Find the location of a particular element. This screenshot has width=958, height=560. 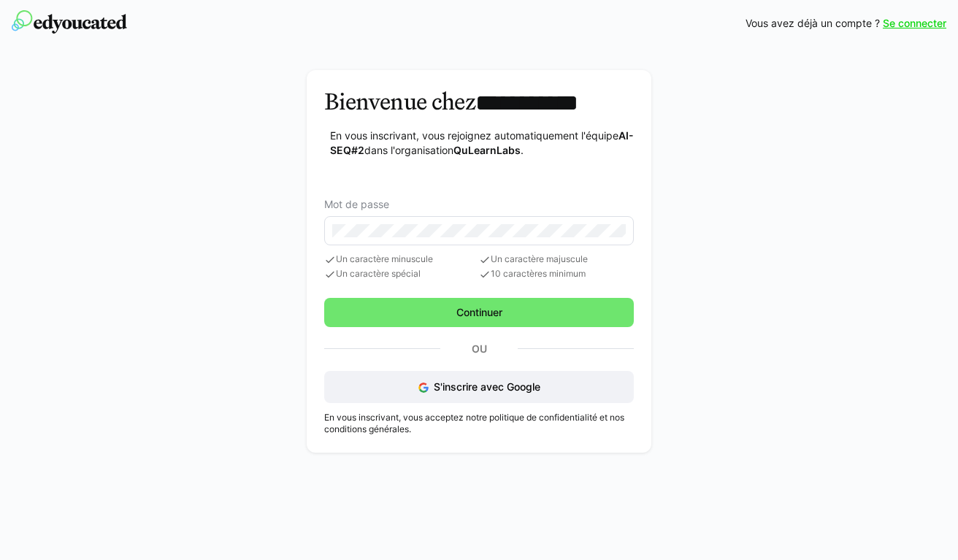

strong: QuLearnLabs is located at coordinates (487, 149).